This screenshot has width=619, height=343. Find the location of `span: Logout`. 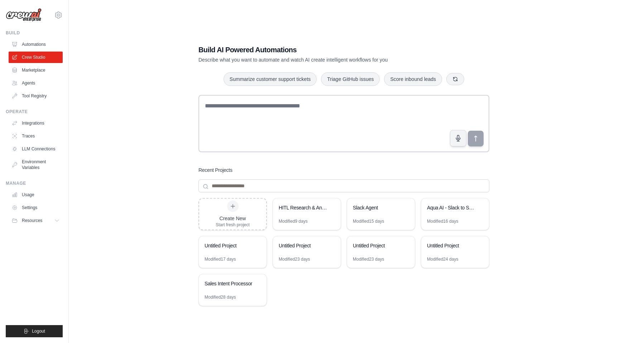

span: Logout is located at coordinates (38, 332).